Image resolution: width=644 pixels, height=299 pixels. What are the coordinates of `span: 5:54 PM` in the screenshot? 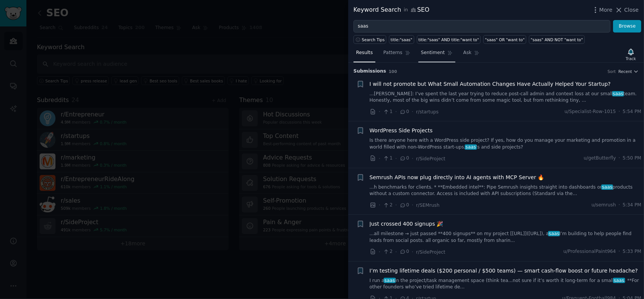 It's located at (632, 112).